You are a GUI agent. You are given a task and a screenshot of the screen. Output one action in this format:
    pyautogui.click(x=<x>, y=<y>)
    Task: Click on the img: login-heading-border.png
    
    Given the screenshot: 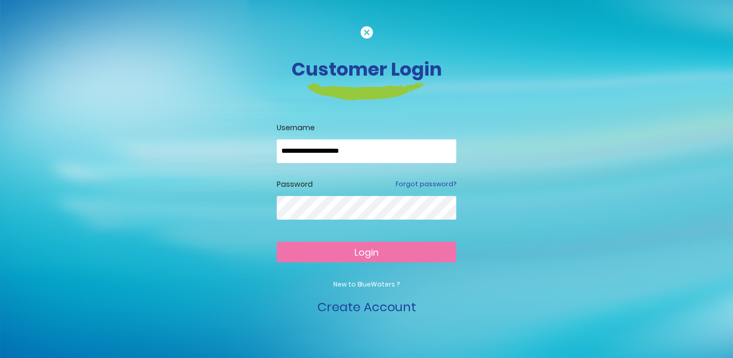 What is the action you would take?
    pyautogui.click(x=366, y=92)
    